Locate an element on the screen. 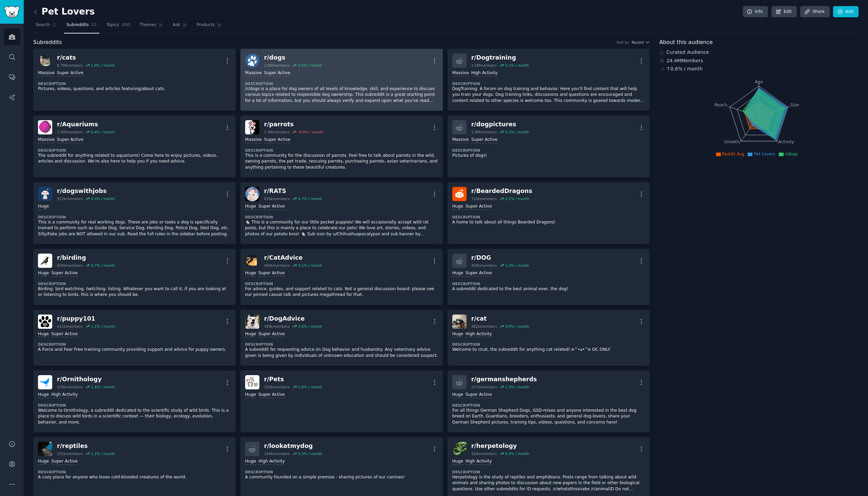 This screenshot has width=868, height=496. p: This is a community for the discussion of parrots. Feel free to talk about parrots in the wild, o... is located at coordinates (342, 161).